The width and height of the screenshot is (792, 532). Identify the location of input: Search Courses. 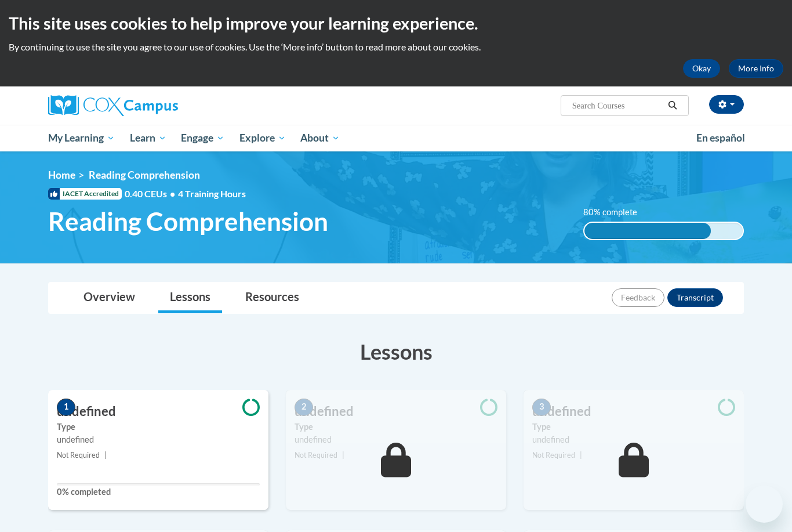
(617, 106).